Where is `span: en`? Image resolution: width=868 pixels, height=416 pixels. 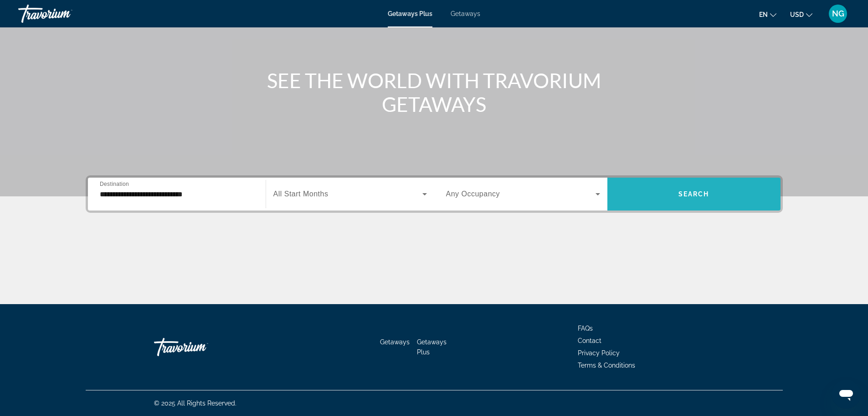
span: en is located at coordinates (764, 15).